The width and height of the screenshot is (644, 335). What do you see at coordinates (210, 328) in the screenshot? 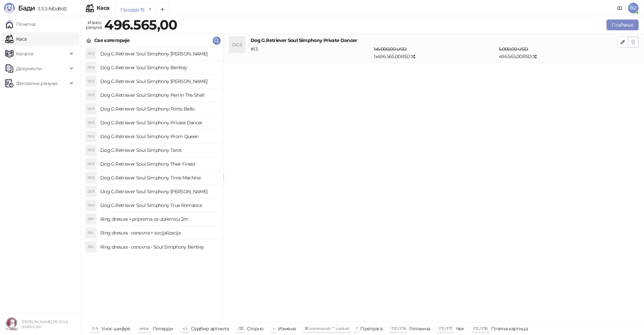
I see `div: Одабир артикла` at bounding box center [210, 328].